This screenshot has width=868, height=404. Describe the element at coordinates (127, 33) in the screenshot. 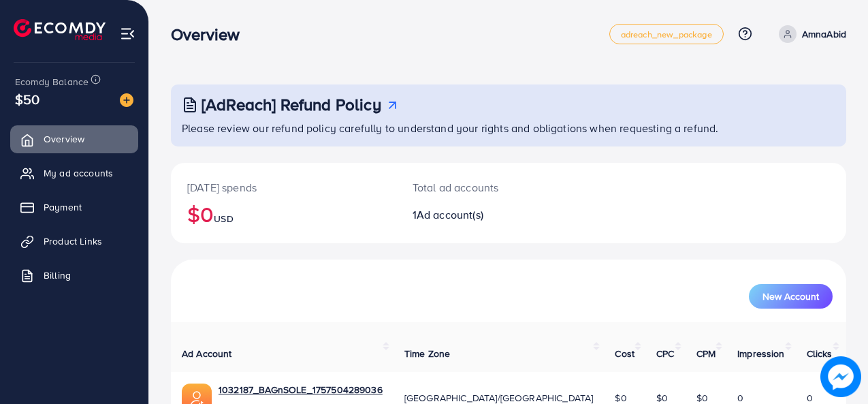

I see `img: menu` at that location.